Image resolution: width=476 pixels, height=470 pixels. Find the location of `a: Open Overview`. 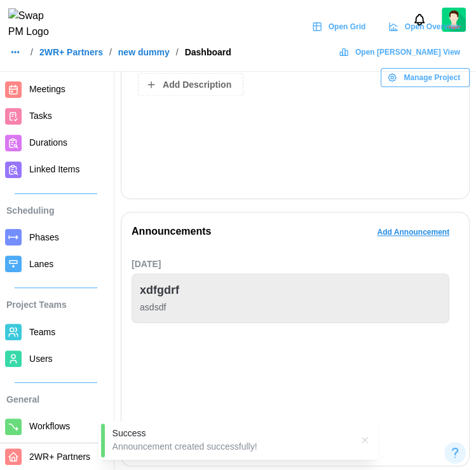

a: Open Overview is located at coordinates (425, 27).